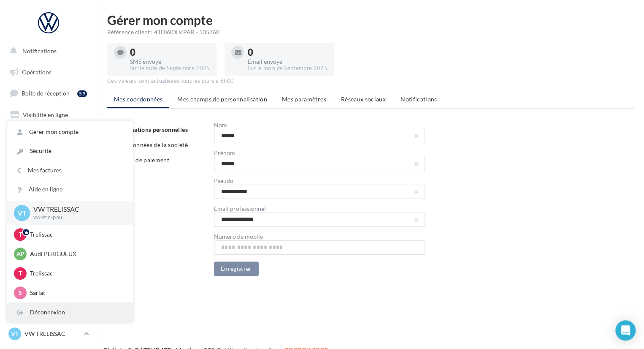  What do you see at coordinates (371, 81) in the screenshot?
I see `div: Ces valeurs sont actualisées tous les jours à 8h00` at bounding box center [371, 81].